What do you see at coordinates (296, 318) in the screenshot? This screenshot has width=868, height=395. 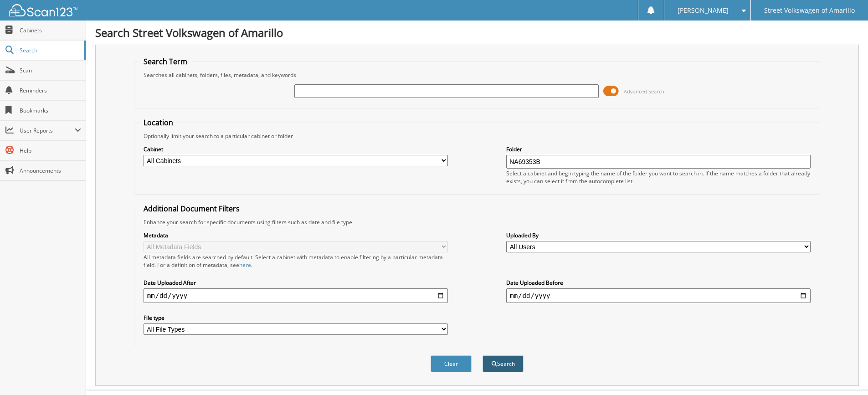 I see `label: File type` at bounding box center [296, 318].